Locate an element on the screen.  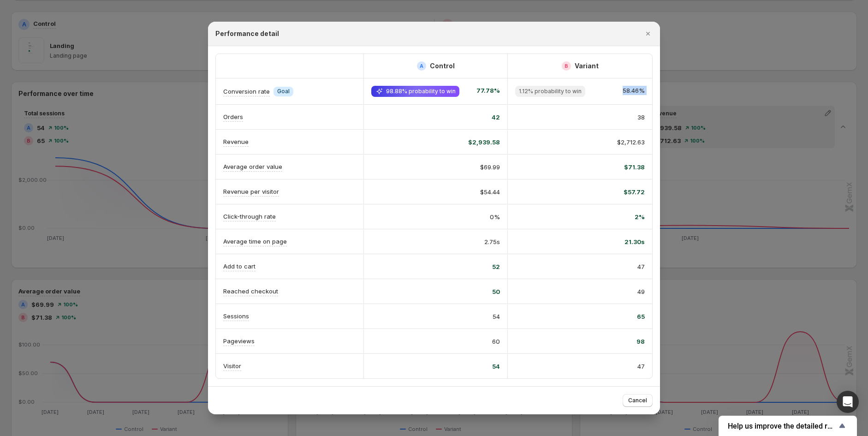
span: 0% is located at coordinates (495, 217).